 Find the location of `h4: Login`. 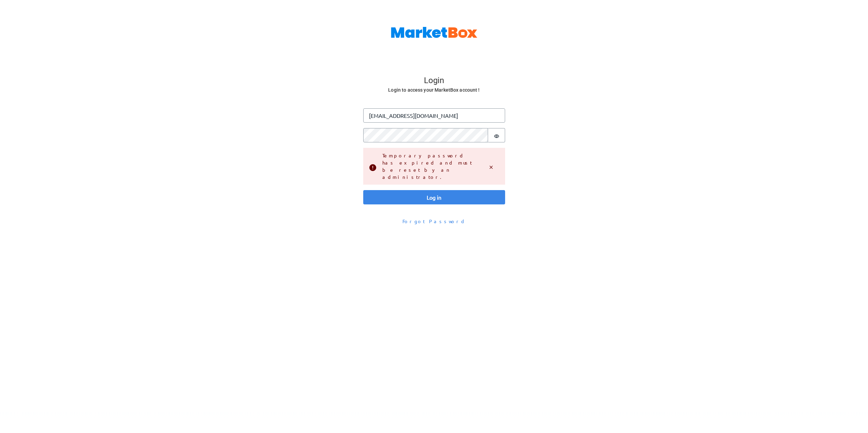

h4: Login is located at coordinates (434, 81).